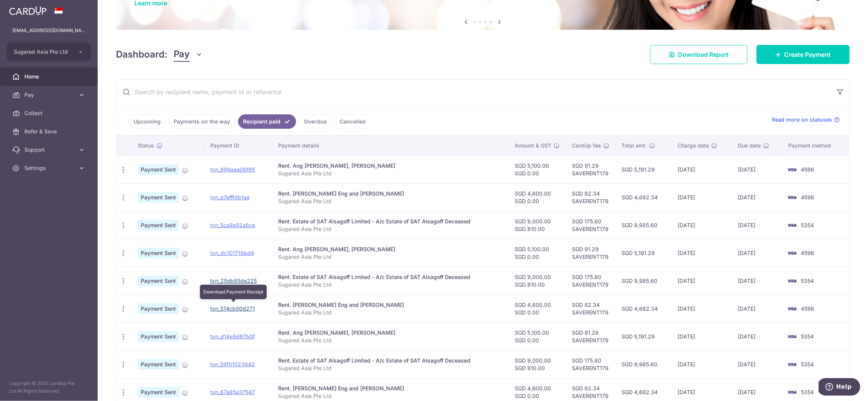  I want to click on th: Payment details, so click(390, 146).